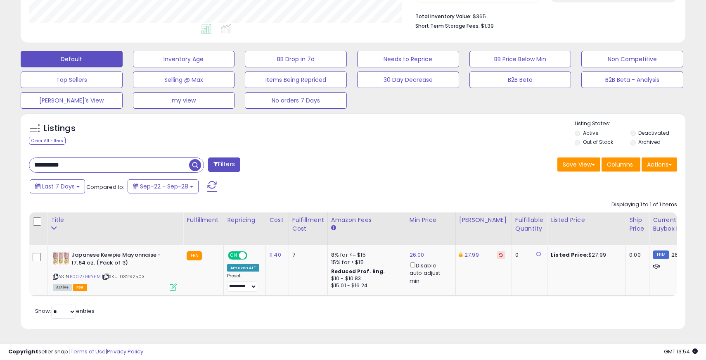 The width and height of the screenshot is (706, 360). What do you see at coordinates (296, 59) in the screenshot?
I see `button: BB Drop in 7d` at bounding box center [296, 59].